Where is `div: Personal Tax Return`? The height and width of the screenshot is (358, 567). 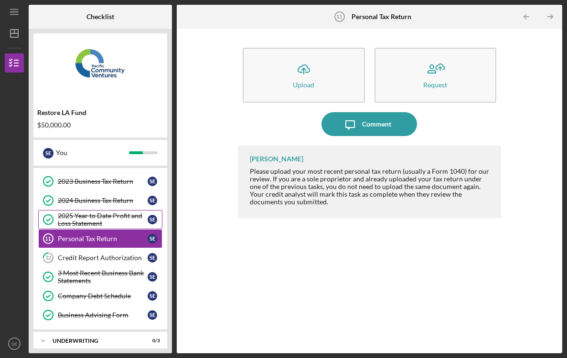
div: Personal Tax Return is located at coordinates (103, 239).